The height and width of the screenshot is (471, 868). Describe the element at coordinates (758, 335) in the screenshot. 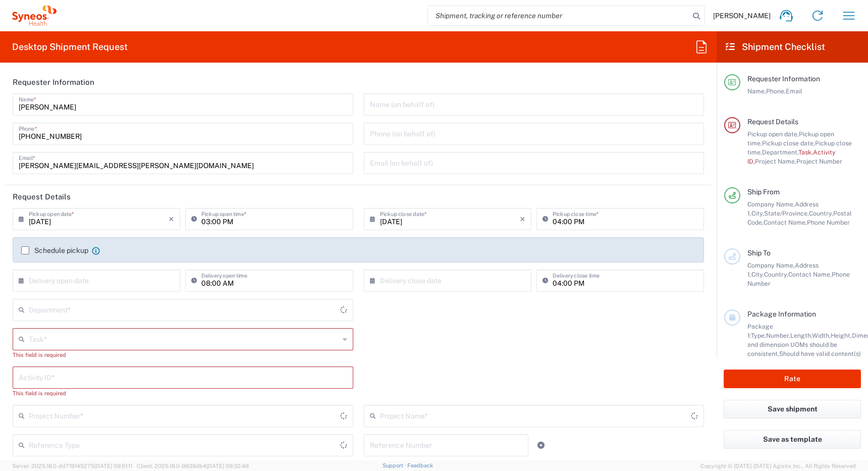

I see `span: Type,` at that location.